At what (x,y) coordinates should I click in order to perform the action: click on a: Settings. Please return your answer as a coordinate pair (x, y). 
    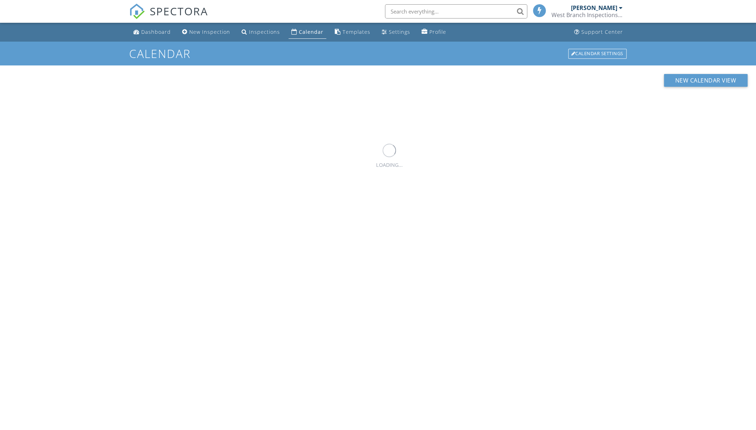
    Looking at the image, I should click on (396, 32).